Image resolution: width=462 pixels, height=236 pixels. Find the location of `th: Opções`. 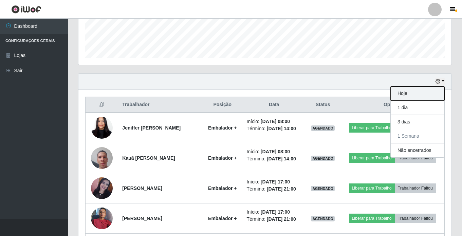

th: Opções is located at coordinates (392, 105).